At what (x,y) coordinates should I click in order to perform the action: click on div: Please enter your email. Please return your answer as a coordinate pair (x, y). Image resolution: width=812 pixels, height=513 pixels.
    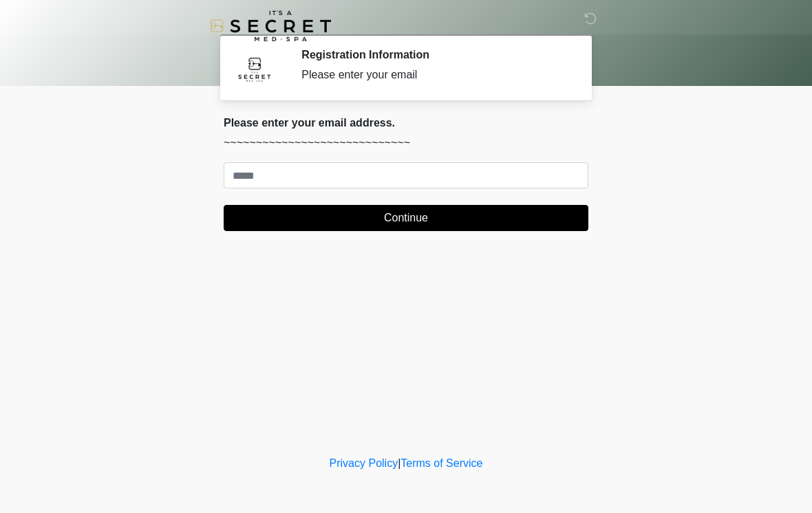
    Looking at the image, I should click on (434, 75).